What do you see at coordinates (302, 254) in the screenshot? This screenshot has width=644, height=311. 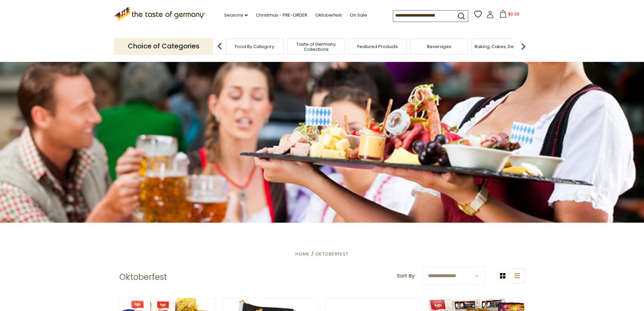 I see `a: Home` at bounding box center [302, 254].